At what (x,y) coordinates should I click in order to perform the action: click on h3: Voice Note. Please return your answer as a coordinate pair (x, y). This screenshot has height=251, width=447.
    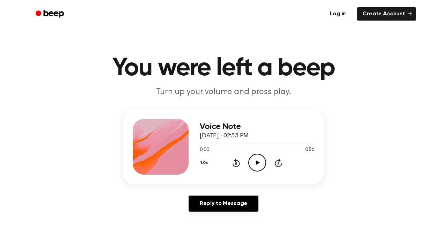
    Looking at the image, I should click on (257, 127).